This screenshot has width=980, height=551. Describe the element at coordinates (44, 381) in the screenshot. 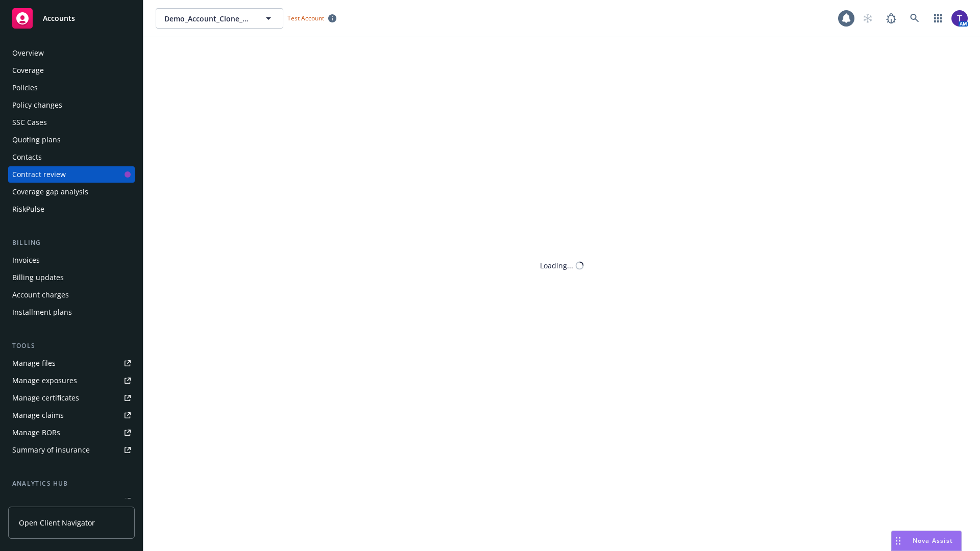

I see `div: Manage exposures` at that location.